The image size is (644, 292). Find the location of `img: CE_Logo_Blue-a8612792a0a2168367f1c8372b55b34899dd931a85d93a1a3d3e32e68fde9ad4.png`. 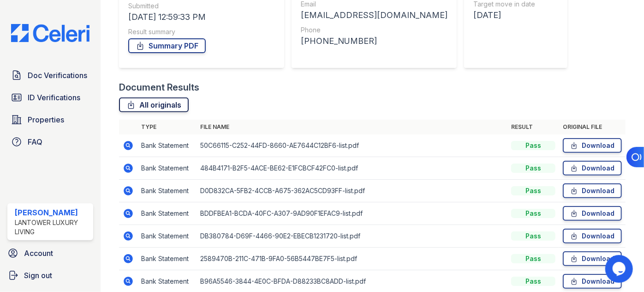

img: CE_Logo_Blue-a8612792a0a2168367f1c8372b55b34899dd931a85d93a1a3d3e32e68fde9ad4.png is located at coordinates (50, 33).